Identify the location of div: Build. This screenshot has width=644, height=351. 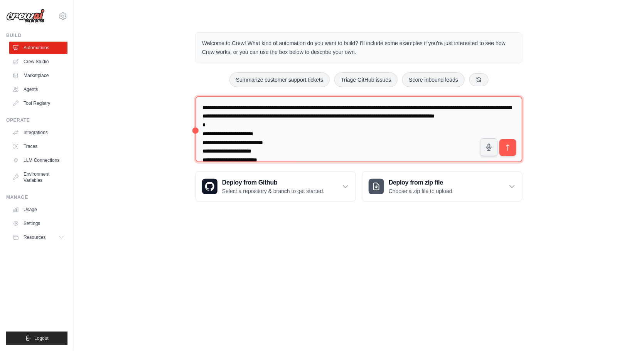
(37, 36).